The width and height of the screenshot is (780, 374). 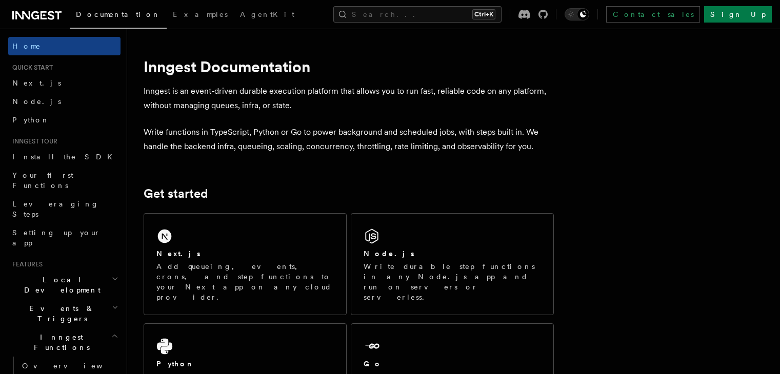 I want to click on a: Install the SDK, so click(x=64, y=157).